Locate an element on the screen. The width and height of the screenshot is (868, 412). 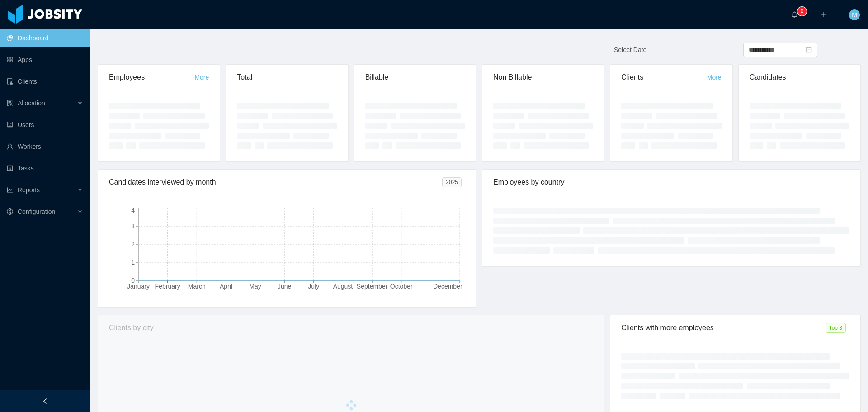
tspan: 1 is located at coordinates (133, 262).